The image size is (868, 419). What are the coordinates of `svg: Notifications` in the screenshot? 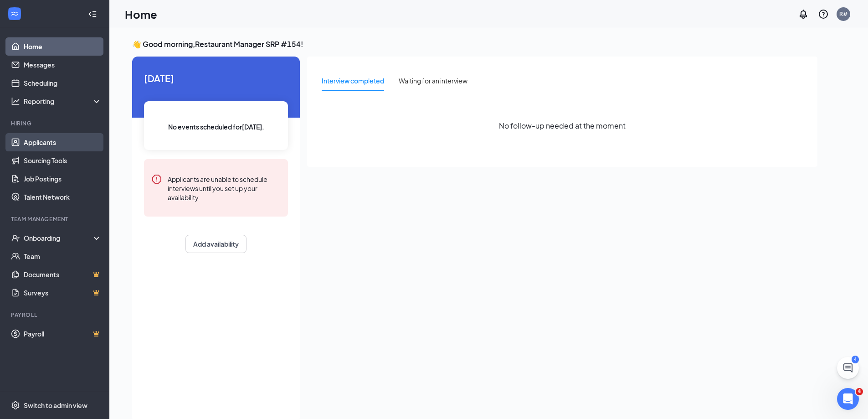 It's located at (804, 14).